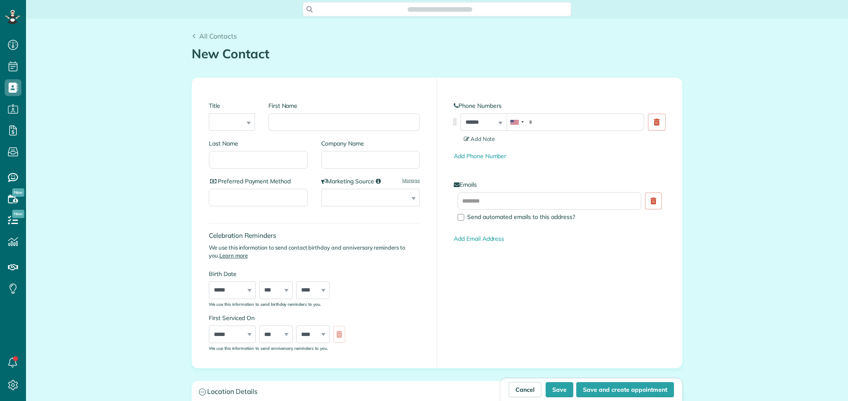 The height and width of the screenshot is (401, 848). I want to click on sub: We use this information to send birthday reminders to you., so click(265, 304).